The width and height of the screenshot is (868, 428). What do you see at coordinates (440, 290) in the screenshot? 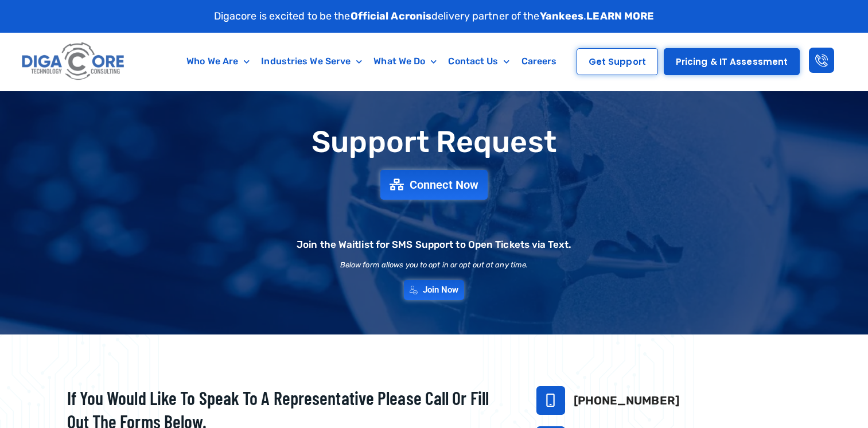
I see `span: Join Now` at bounding box center [440, 290].